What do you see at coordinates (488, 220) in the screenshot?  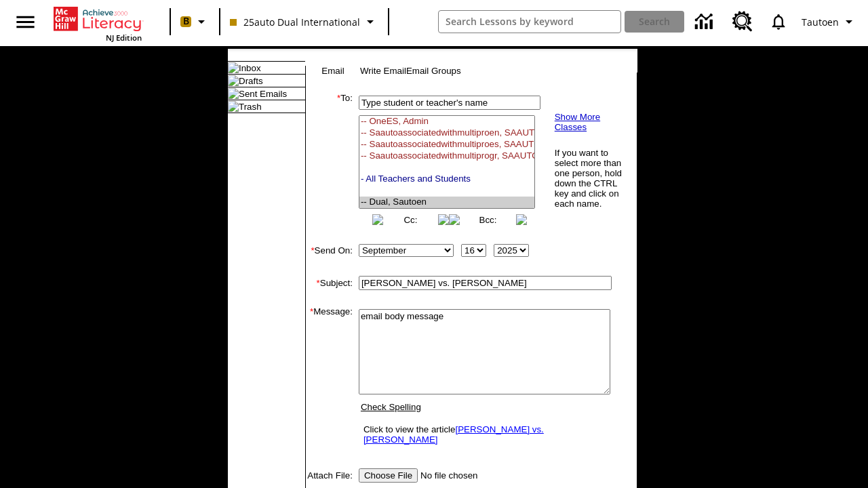 I see `a: Bcc:` at bounding box center [488, 220].